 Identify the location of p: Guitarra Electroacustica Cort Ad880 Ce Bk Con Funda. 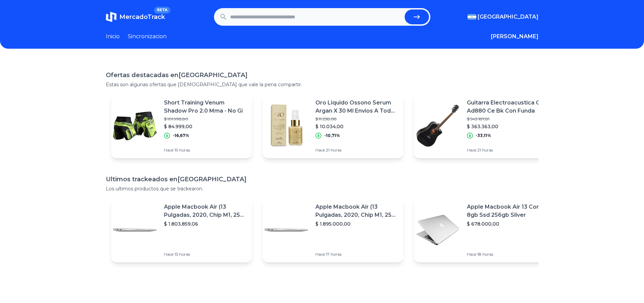
(508, 107).